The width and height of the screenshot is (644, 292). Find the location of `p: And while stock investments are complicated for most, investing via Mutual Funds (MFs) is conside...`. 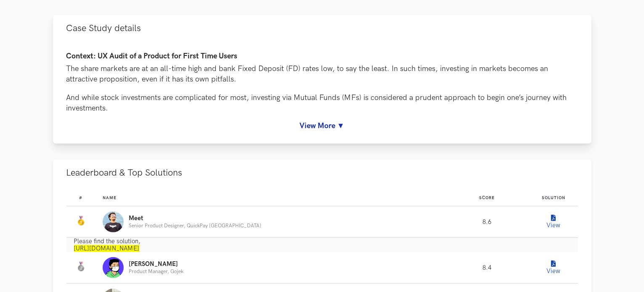

p: And while stock investments are complicated for most, investing via Mutual Funds (MFs) is conside... is located at coordinates (322, 103).